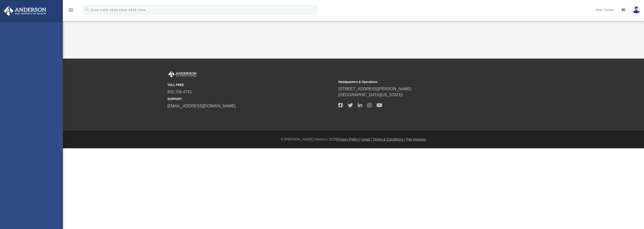 Image resolution: width=644 pixels, height=229 pixels. I want to click on img: User Pic, so click(636, 10).